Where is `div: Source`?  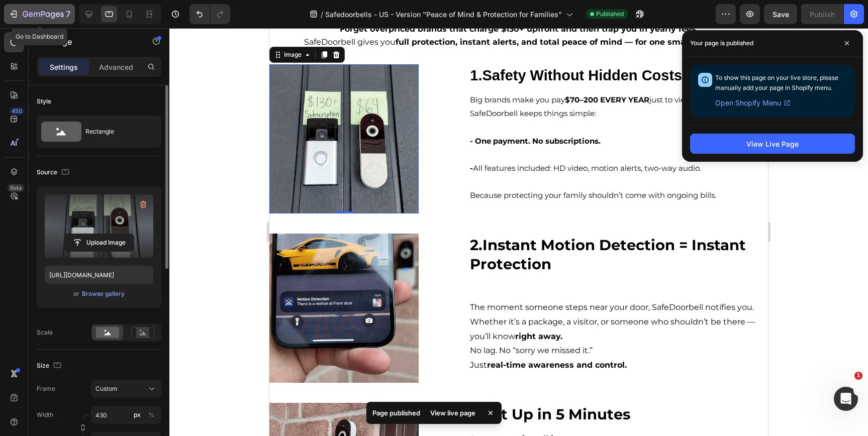
div: Source is located at coordinates (54, 172).